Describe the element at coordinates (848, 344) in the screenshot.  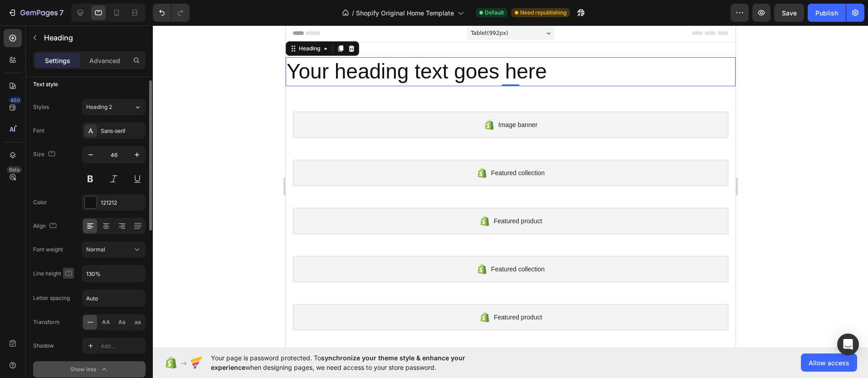
I see `div: Open Intercom Messenger` at that location.